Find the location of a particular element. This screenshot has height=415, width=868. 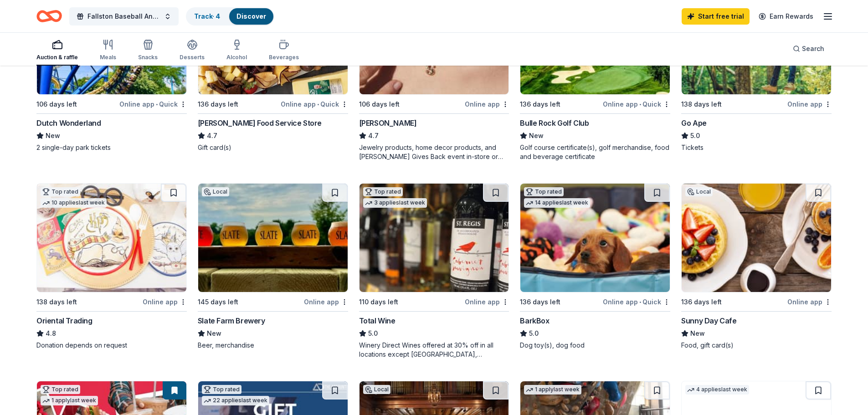

a: Image for Total WineTop rated3 applieslast week110 days leftOnline appTotal Wine5.0Winery Direct ... is located at coordinates (434, 271).